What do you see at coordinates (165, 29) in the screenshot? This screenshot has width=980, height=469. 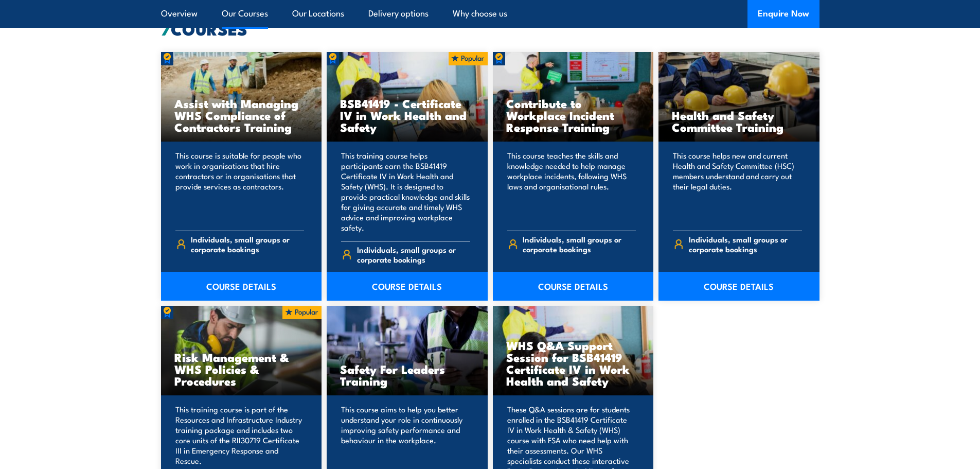 I see `strong: 7` at bounding box center [165, 29].